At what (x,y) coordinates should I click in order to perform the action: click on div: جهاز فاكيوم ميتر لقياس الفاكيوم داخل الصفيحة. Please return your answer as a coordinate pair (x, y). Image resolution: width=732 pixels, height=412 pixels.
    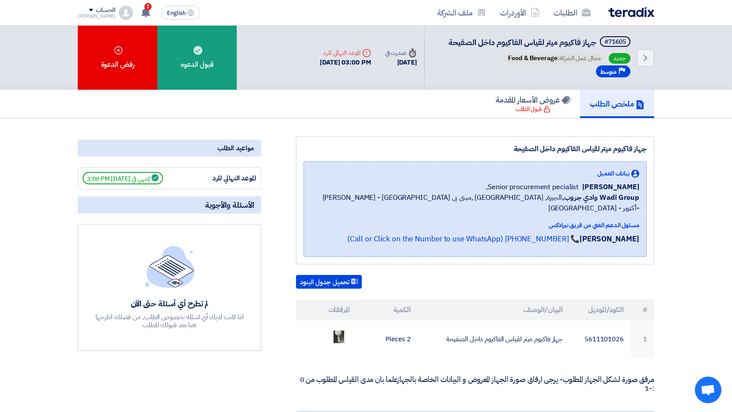
    Looking at the image, I should click on (475, 149).